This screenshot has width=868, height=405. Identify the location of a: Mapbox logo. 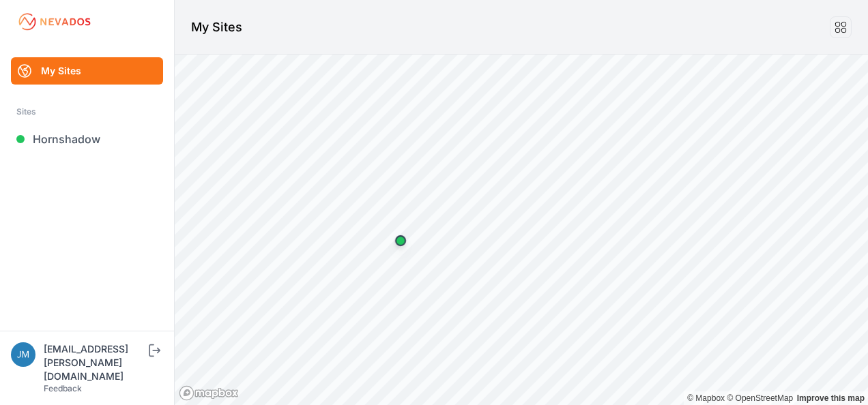
(209, 393).